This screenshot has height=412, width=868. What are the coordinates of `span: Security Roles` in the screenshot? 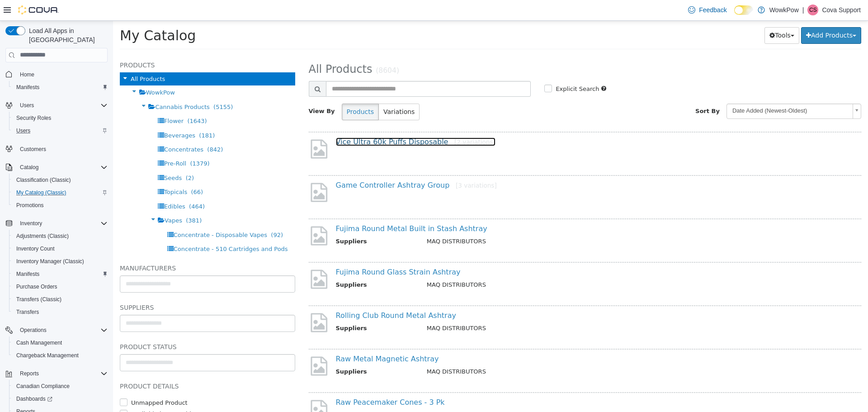 It's located at (60, 118).